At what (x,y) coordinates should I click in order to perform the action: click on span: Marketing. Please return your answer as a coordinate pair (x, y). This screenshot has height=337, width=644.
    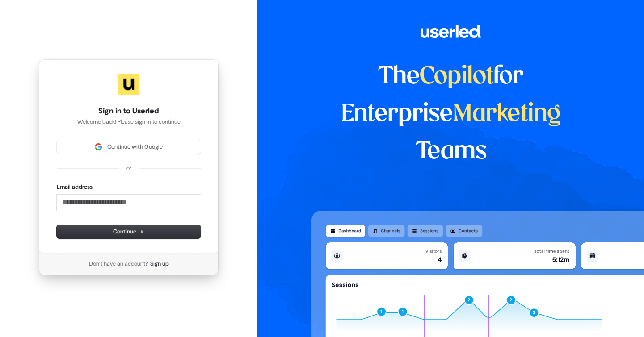
    Looking at the image, I should click on (507, 114).